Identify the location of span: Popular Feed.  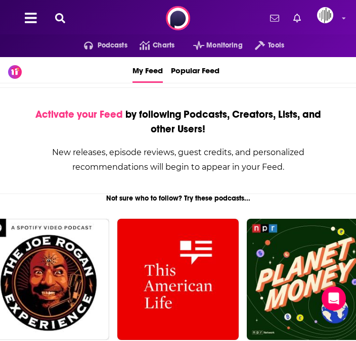
(195, 70).